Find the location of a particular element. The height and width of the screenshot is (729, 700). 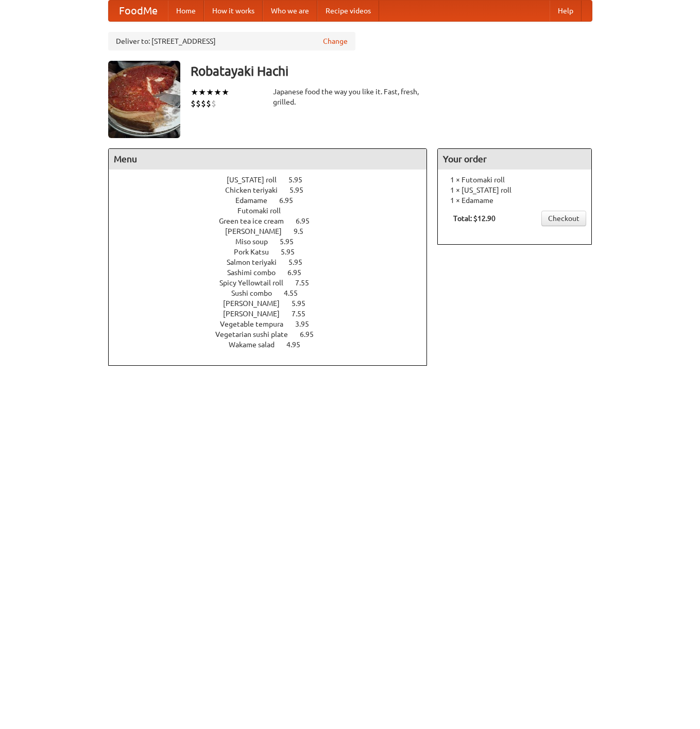

span: 9.5 is located at coordinates (303, 231).